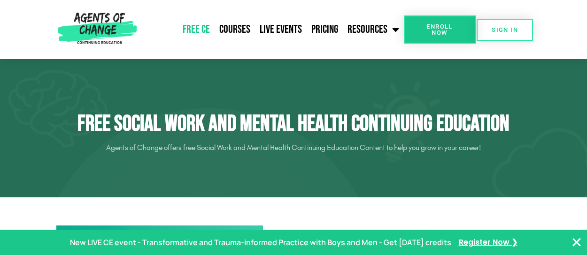 The image size is (587, 255). Describe the element at coordinates (439, 30) in the screenshot. I see `a: Enroll Now` at that location.